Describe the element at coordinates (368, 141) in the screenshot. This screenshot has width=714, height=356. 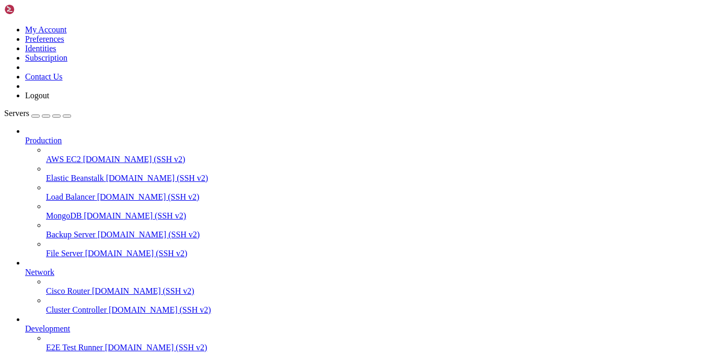
I see `a: Production` at that location.